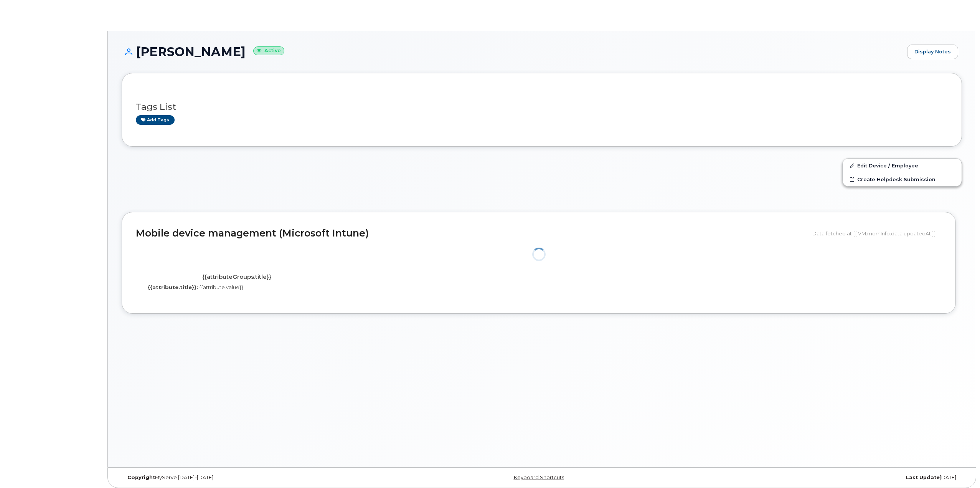 Image resolution: width=980 pixels, height=488 pixels. Describe the element at coordinates (541, 107) in the screenshot. I see `h3: Tags List` at that location.